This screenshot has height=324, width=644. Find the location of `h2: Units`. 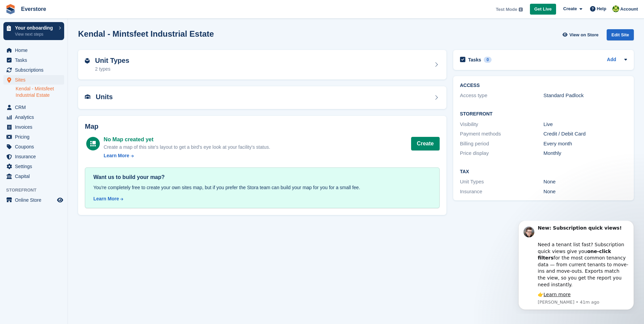

h2: Units is located at coordinates (104, 97).